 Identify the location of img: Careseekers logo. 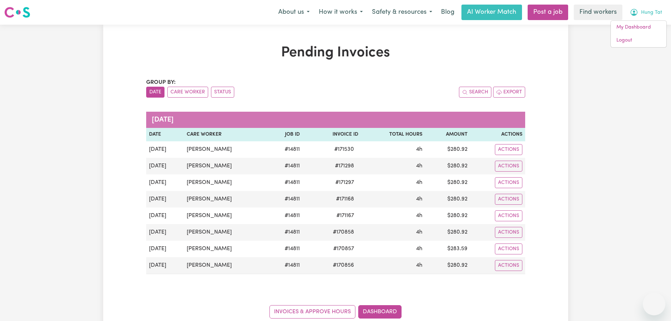
(17, 12).